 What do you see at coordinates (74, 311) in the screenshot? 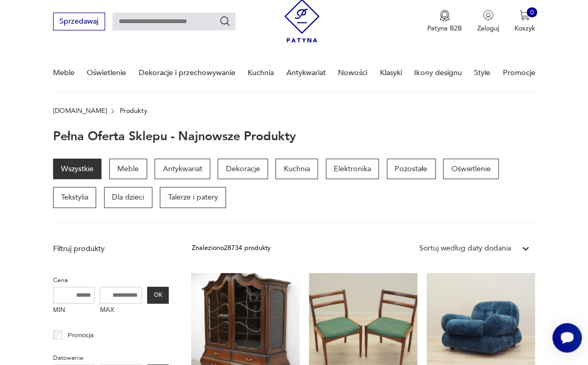
I see `label: MIN` at bounding box center [74, 311].